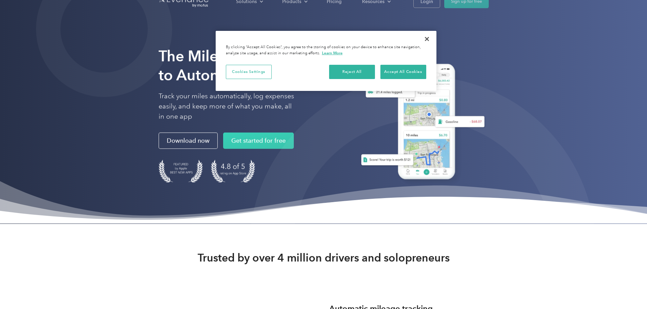 Image resolution: width=647 pixels, height=309 pixels. What do you see at coordinates (249, 72) in the screenshot?
I see `button: Cookies Settings` at bounding box center [249, 72].